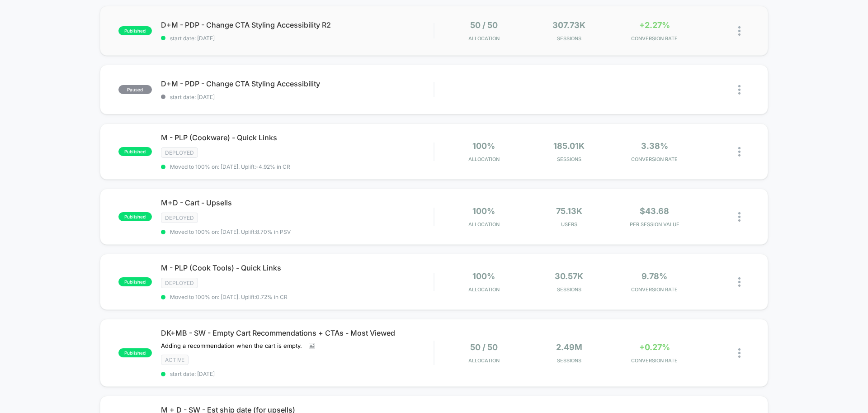 This screenshot has width=868, height=413. Describe the element at coordinates (297, 268) in the screenshot. I see `span: M - PLP (Cook Tools) - Quick Links` at that location.